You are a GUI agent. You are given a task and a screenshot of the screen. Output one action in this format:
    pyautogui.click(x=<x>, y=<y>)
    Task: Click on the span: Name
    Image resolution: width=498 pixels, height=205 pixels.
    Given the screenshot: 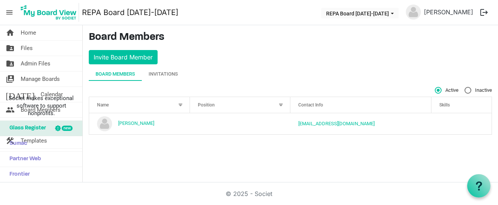 What is the action you would take?
    pyautogui.click(x=103, y=105)
    